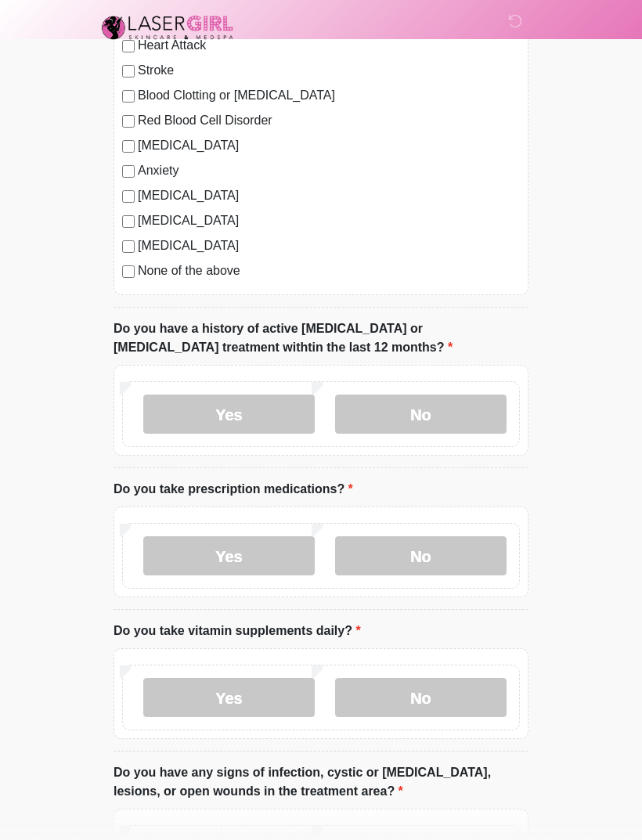 This screenshot has width=642, height=840. I want to click on label: Red Blood Cell Disorder, so click(329, 120).